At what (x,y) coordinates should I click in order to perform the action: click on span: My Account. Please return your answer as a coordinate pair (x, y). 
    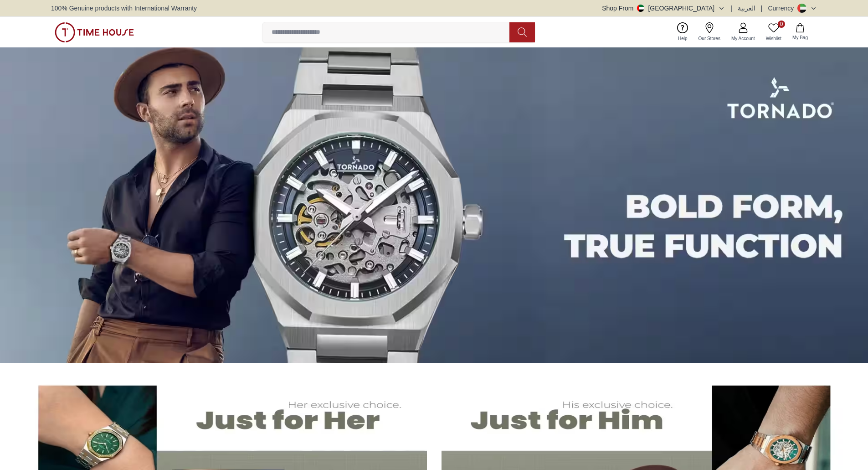
    Looking at the image, I should click on (743, 38).